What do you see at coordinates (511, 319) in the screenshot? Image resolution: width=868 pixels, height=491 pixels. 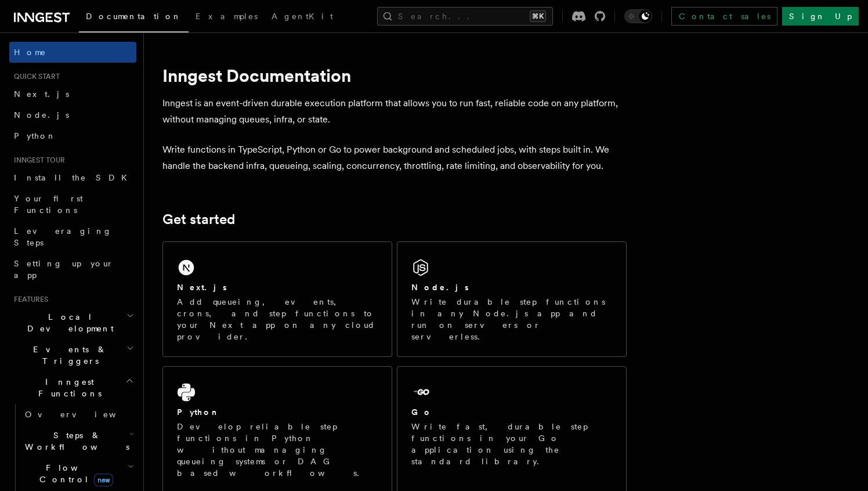 I see `p: Write durable step functions in any Node.js app and run on servers or serverless.` at bounding box center [511, 319].